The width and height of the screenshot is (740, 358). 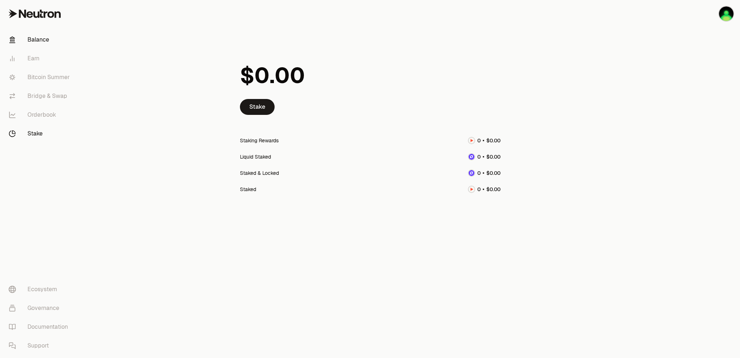 I want to click on a: Bitcoin Summer, so click(x=40, y=77).